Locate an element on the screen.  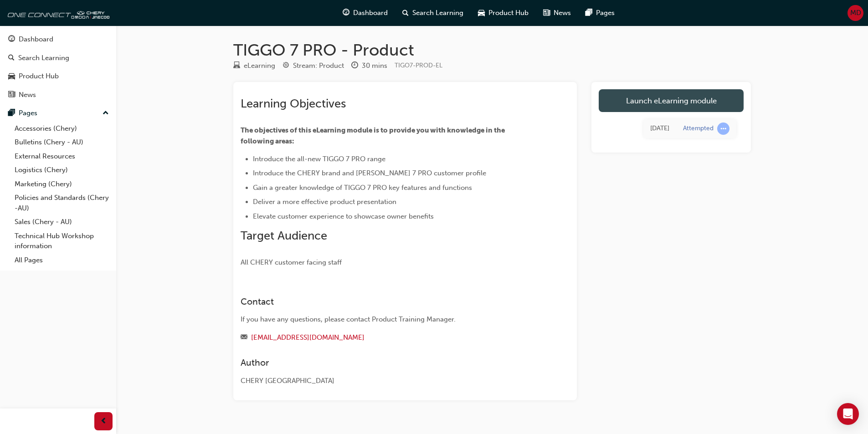
div: Stream: Product is located at coordinates (319, 66).